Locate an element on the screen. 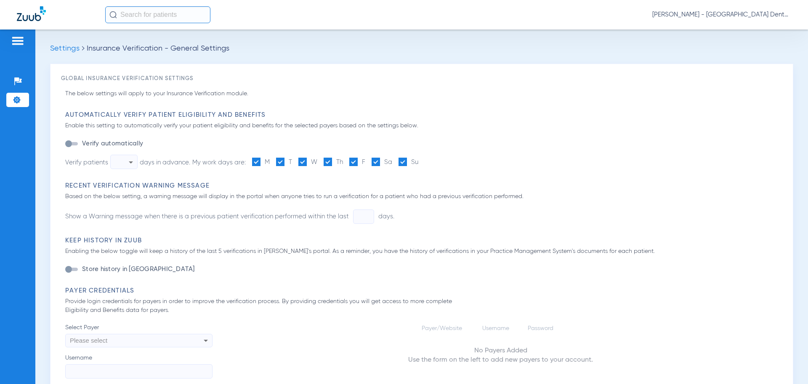  div: No Payers Added is located at coordinates (501, 350).